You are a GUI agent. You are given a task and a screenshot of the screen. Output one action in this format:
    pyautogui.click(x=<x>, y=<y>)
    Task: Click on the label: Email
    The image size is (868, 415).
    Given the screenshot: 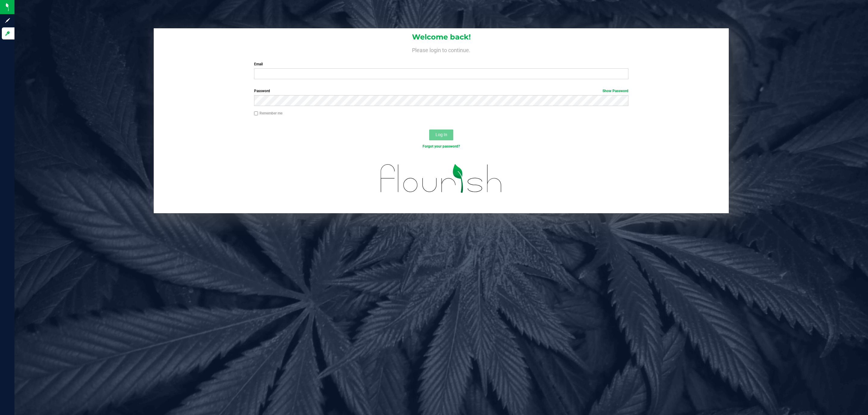 What is the action you would take?
    pyautogui.click(x=441, y=64)
    